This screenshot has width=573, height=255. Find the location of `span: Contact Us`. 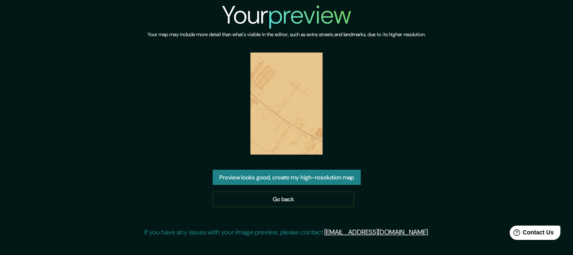

span: Contact Us is located at coordinates (40, 10).